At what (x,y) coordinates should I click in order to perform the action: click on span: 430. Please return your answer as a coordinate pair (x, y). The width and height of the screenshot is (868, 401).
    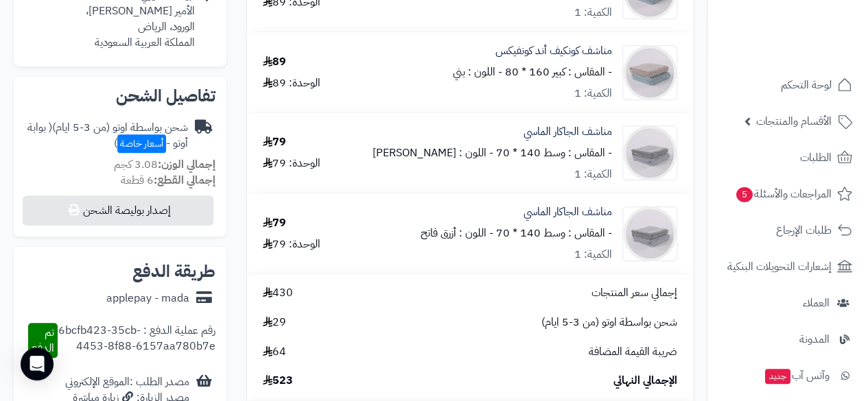
    Looking at the image, I should click on (278, 293).